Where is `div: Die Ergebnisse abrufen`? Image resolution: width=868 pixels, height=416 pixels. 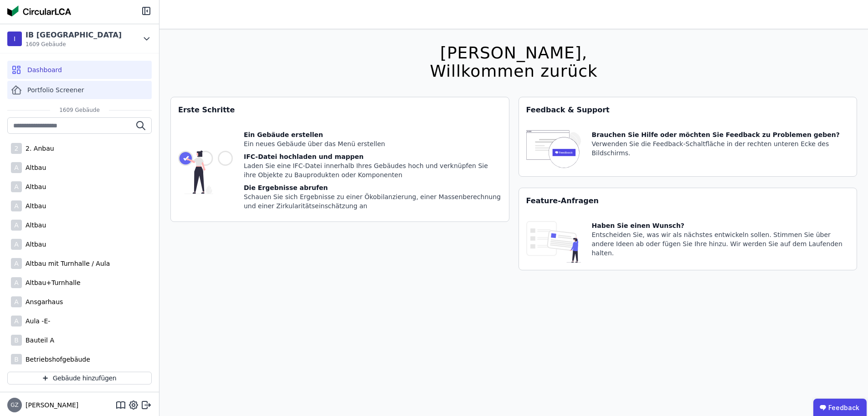
div: Die Ergebnisse abrufen is located at coordinates (373, 187).